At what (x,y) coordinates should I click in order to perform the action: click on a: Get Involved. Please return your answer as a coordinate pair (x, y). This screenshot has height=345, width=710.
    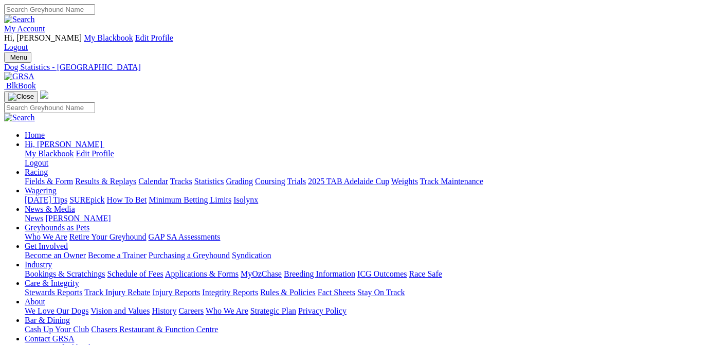
    Looking at the image, I should click on (46, 246).